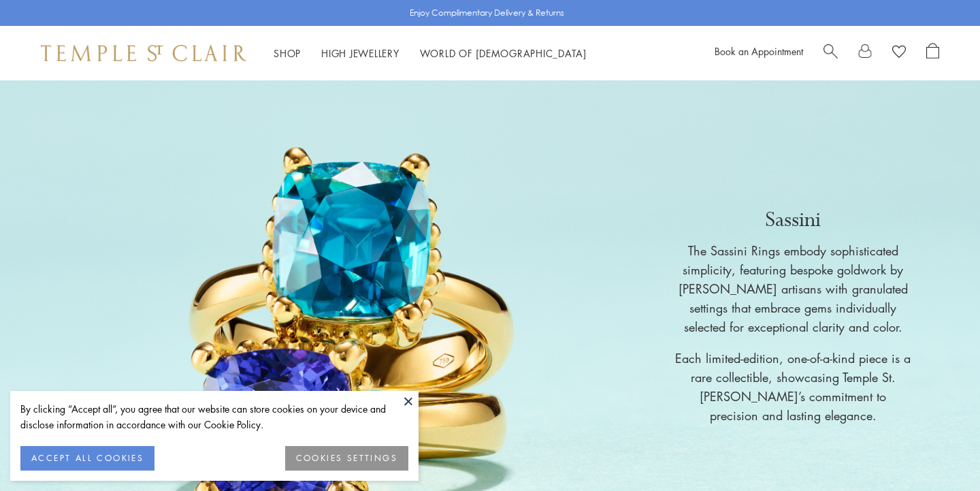 This screenshot has width=980, height=491. Describe the element at coordinates (143, 53) in the screenshot. I see `img: Temple St. Clair` at that location.